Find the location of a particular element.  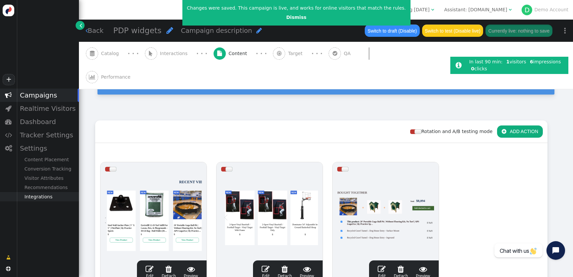

a: DDemo Account is located at coordinates (545, 10).